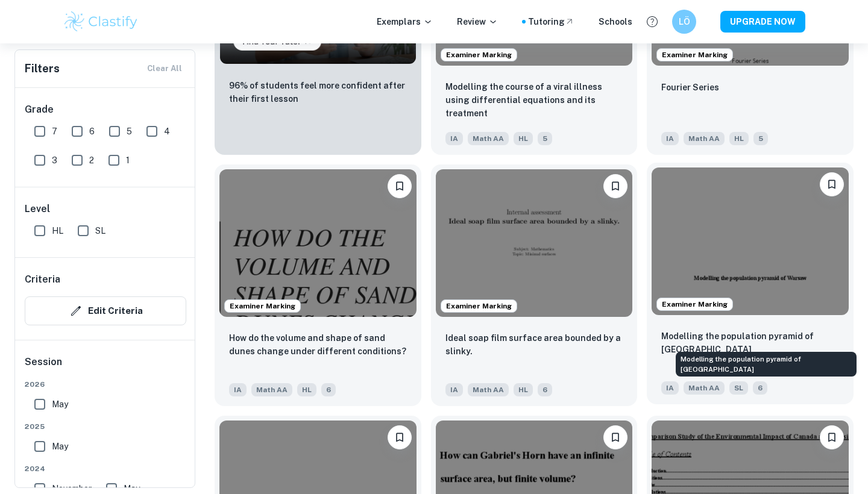  I want to click on h6: Level, so click(106, 209).